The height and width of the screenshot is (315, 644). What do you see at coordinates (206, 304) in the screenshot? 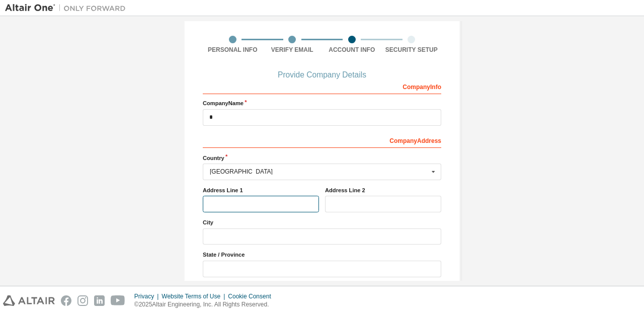
I see `p: © 2025 Altair Engineering, Inc. All Rights Reserved.` at bounding box center [206, 304].